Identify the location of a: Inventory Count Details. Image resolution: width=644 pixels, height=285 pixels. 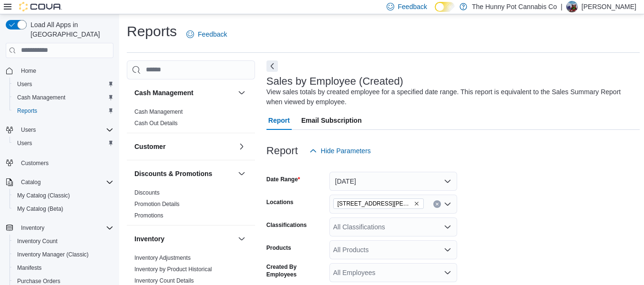
(164, 281).